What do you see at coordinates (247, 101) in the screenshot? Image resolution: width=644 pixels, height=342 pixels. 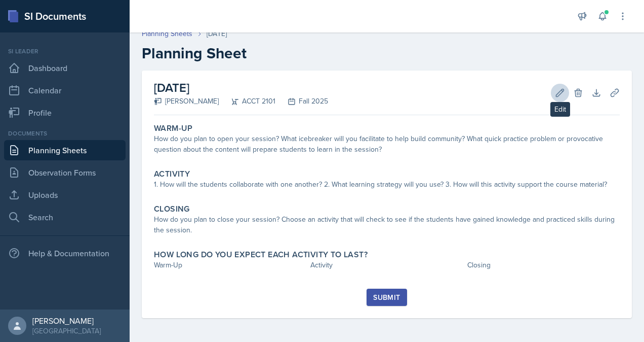 I see `div: ACCT 2101` at bounding box center [247, 101].